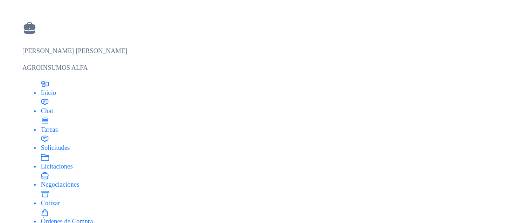  Describe the element at coordinates (272, 126) in the screenshot. I see `a: Tareas` at that location.